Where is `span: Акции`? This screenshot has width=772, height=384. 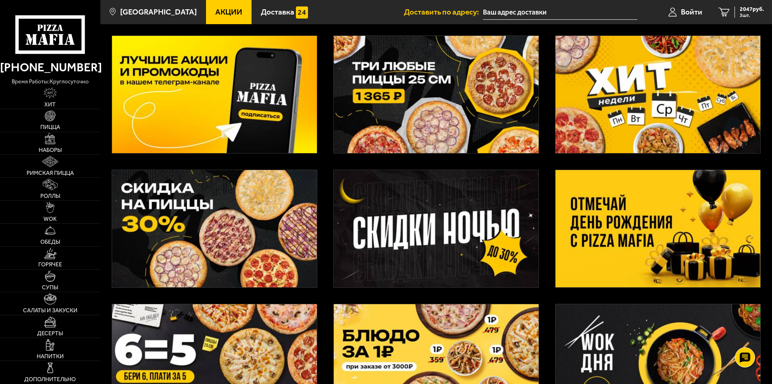 span: Акции is located at coordinates (229, 12).